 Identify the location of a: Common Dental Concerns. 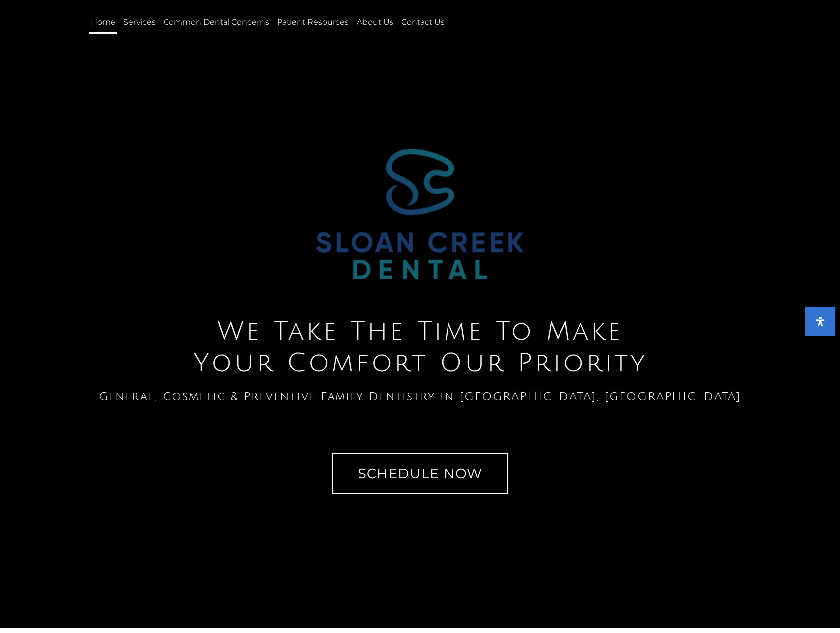
(216, 23).